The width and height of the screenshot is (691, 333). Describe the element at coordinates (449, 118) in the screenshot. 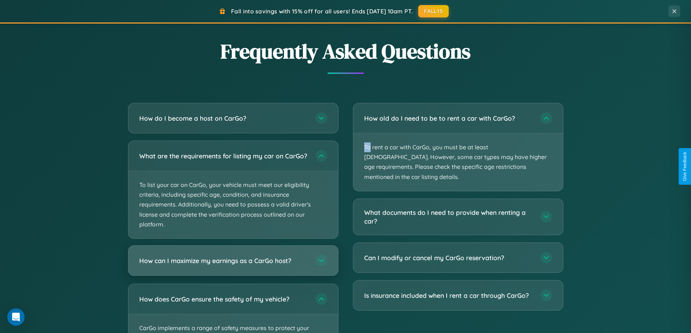

I see `h3: How old do I need to be to rent a car with CarGo?` at that location.